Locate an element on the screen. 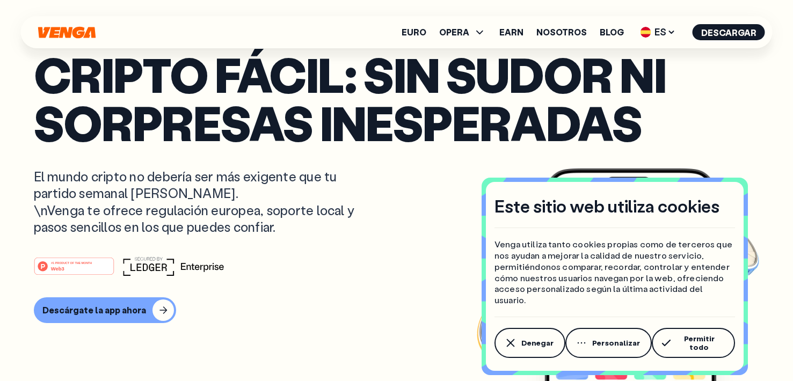 The width and height of the screenshot is (793, 381). a: #1 PRODUCT OF THE MONTHWeb3 is located at coordinates (74, 271).